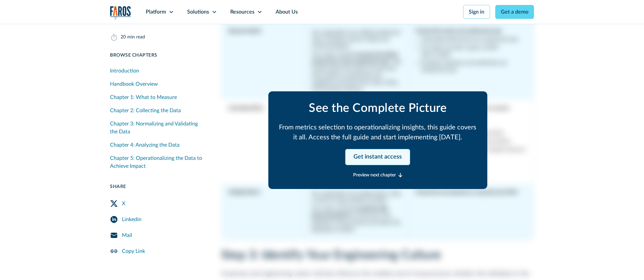 The width and height of the screenshot is (644, 280). I want to click on a: Chapter 2: Collecting the Data, so click(158, 110).